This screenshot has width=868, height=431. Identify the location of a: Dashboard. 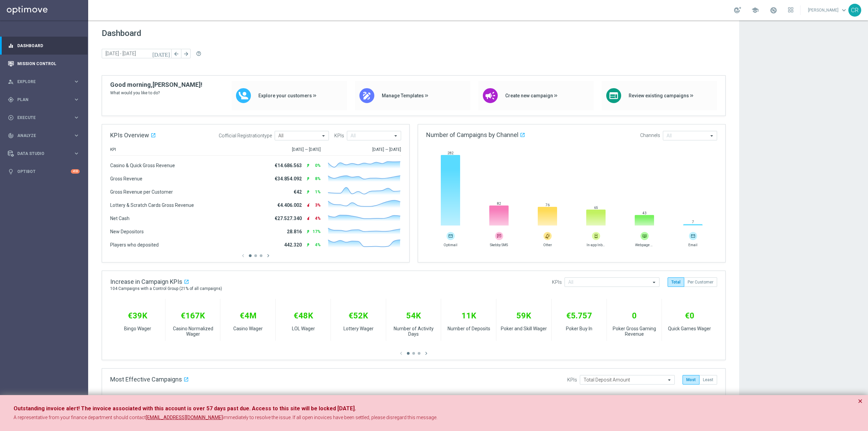
(49, 45).